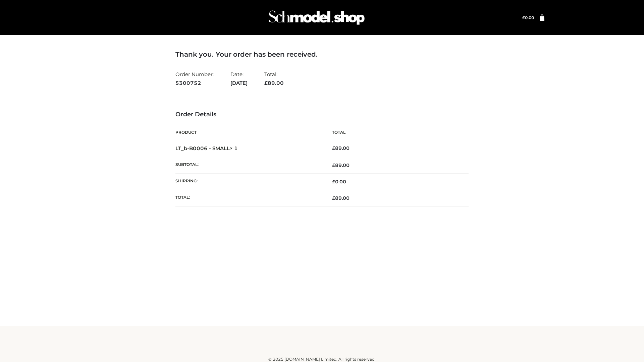  Describe the element at coordinates (274, 78) in the screenshot. I see `li: Total:` at that location.